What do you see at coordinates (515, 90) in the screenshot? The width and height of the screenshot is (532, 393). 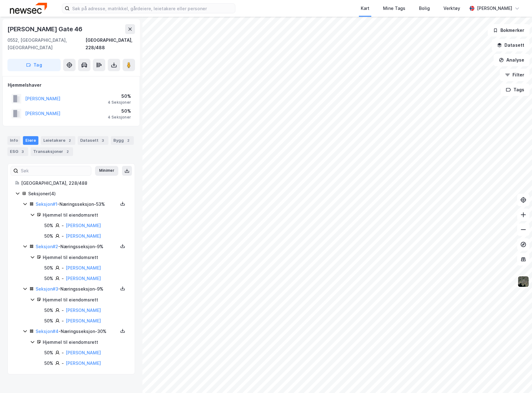 I see `button: Tags` at bounding box center [515, 90].